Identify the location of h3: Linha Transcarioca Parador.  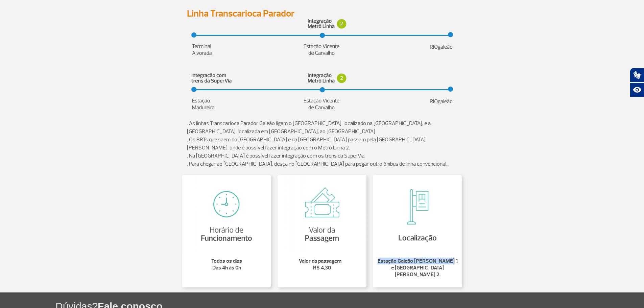
(323, 13).